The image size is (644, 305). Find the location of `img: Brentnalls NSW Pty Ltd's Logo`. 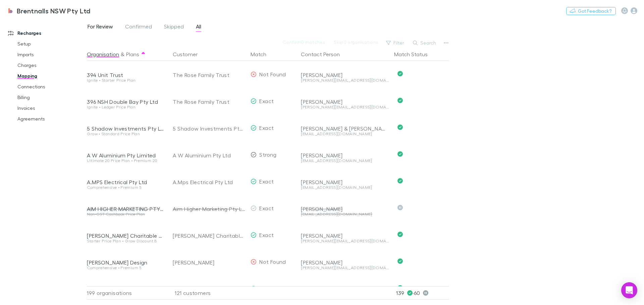

img: Brentnalls NSW Pty Ltd's Logo is located at coordinates (10, 11).